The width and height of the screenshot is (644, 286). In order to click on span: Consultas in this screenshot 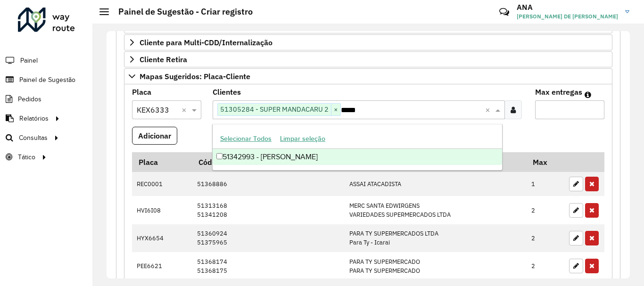, I will do `click(33, 138)`.